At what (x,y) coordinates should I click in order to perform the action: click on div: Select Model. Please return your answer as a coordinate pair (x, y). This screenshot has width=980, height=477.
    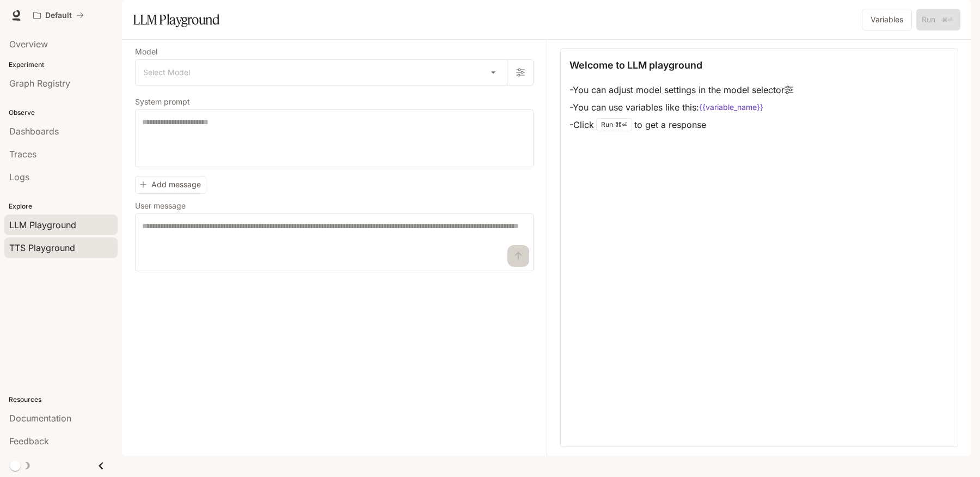
    Looking at the image, I should click on (321, 73).